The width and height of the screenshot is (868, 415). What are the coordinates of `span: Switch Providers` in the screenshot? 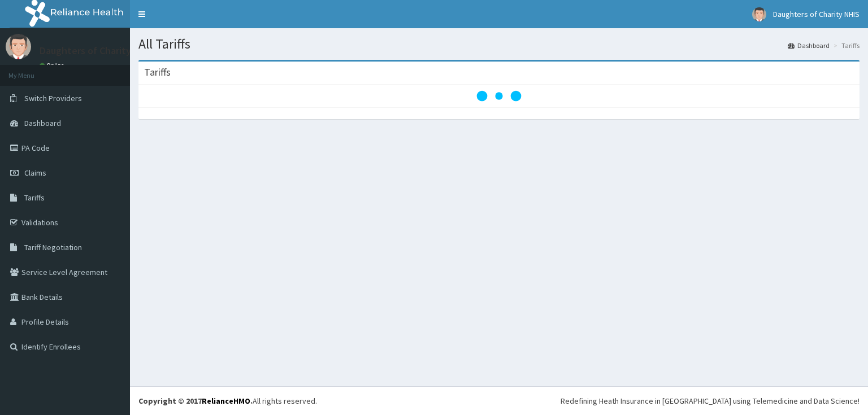 It's located at (53, 98).